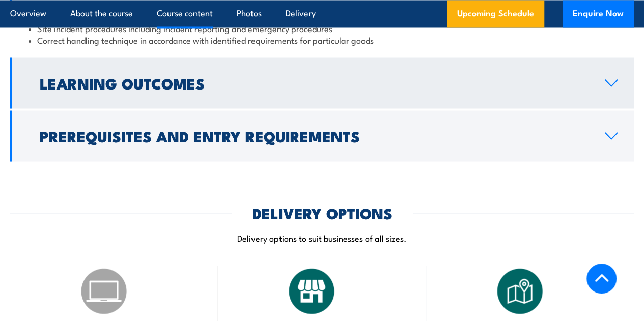 The image size is (644, 321). I want to click on h2: Prerequisites and Entry Requirements, so click(314, 135).